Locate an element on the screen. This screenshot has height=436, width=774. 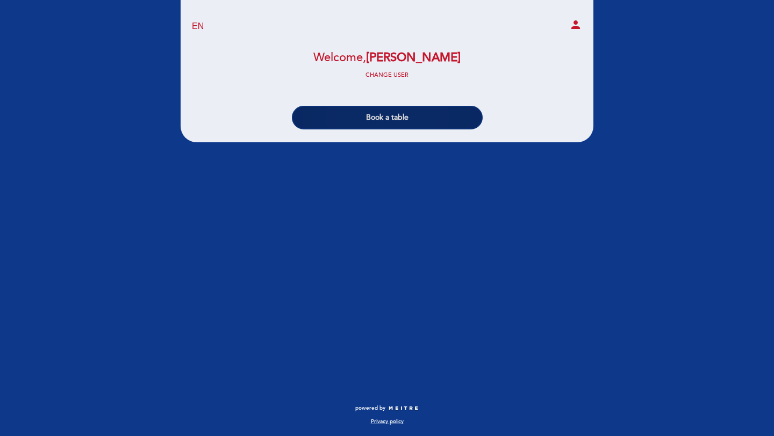
img: MEITRE is located at coordinates (403, 409).